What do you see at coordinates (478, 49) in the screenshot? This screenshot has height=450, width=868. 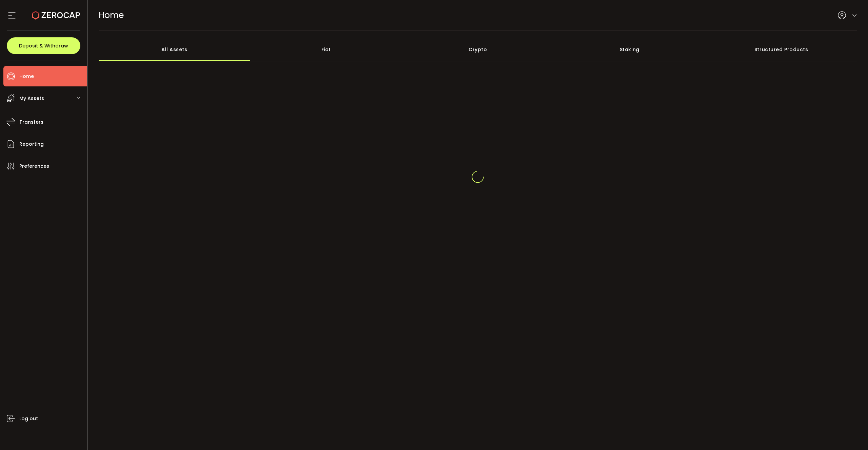 I see `div: Crypto` at bounding box center [478, 49].